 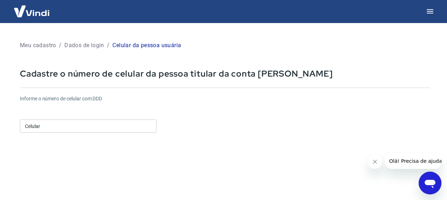 What do you see at coordinates (32, 8) in the screenshot?
I see `span: Olá! Precisa de ajuda?` at bounding box center [32, 8].